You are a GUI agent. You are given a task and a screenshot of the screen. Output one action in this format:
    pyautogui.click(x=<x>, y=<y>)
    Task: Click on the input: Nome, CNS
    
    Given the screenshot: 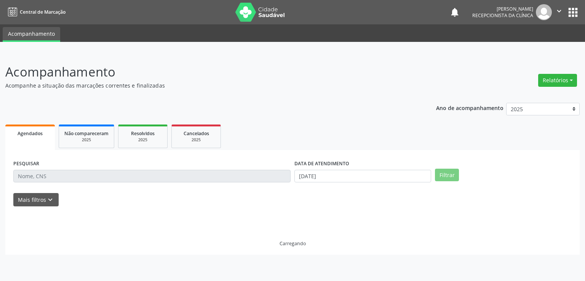 What is the action you would take?
    pyautogui.click(x=152, y=176)
    